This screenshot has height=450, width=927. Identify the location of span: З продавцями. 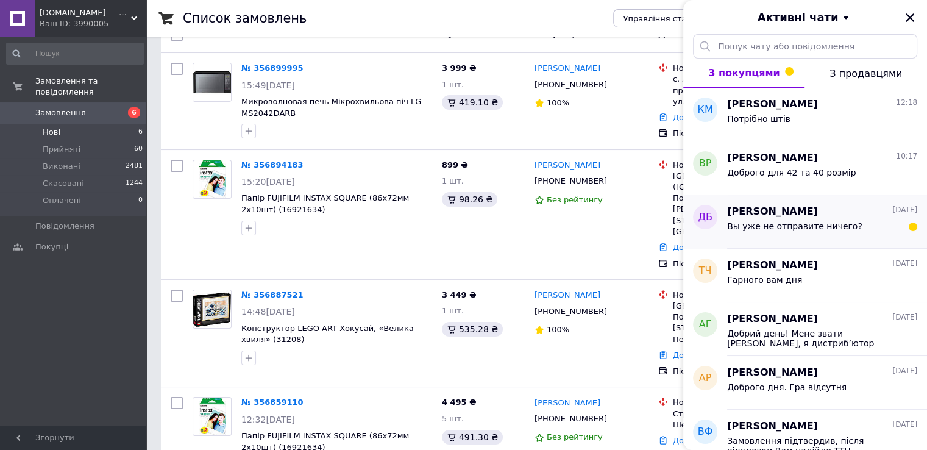
(865, 73).